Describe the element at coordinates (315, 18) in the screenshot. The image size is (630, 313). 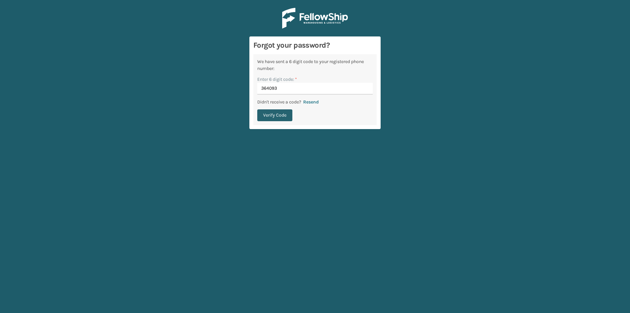
I see `img: Logo` at that location.